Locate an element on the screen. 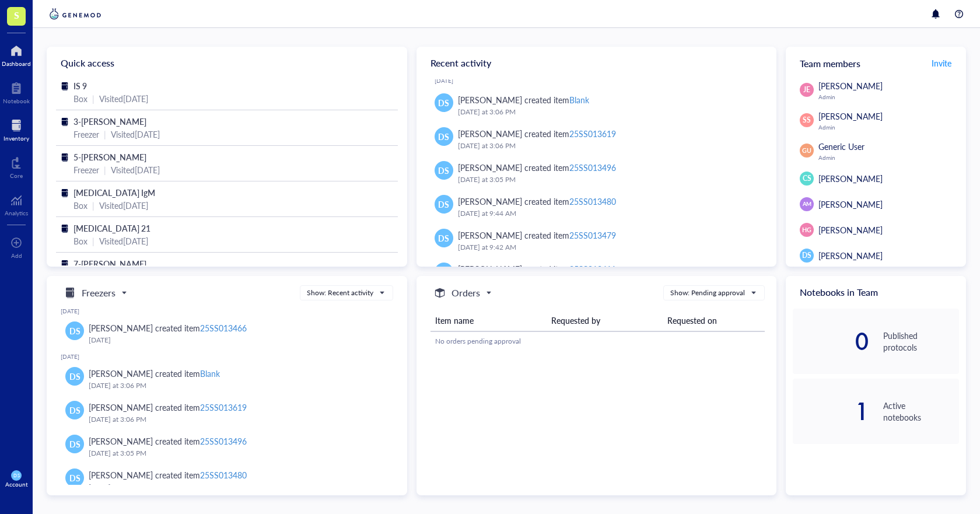 This screenshot has width=980, height=514. a: Notebook is located at coordinates (16, 92).